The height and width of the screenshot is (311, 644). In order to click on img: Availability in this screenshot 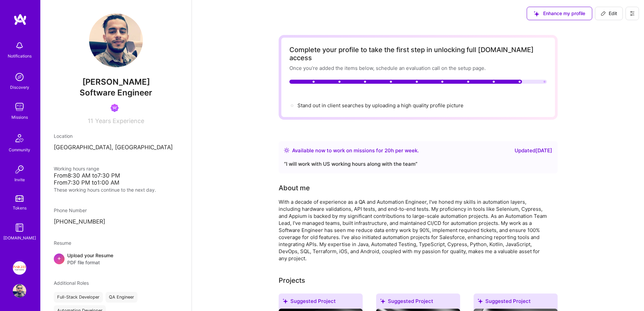, I will do `click(287, 150)`.